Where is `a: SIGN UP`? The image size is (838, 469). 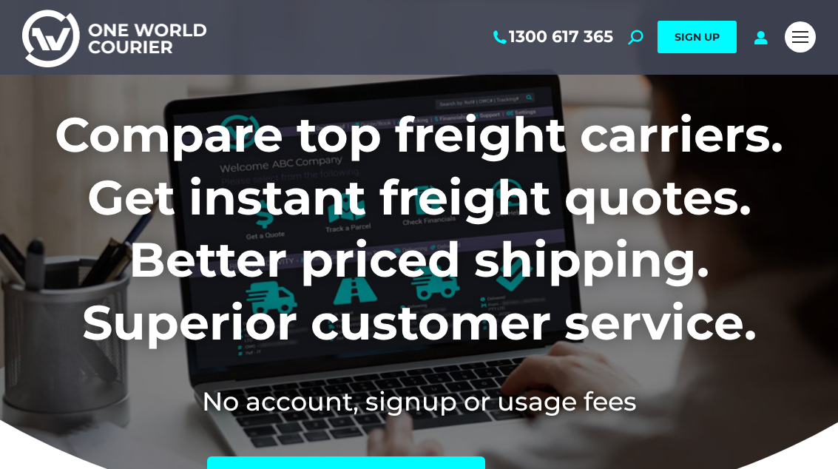 a: SIGN UP is located at coordinates (697, 37).